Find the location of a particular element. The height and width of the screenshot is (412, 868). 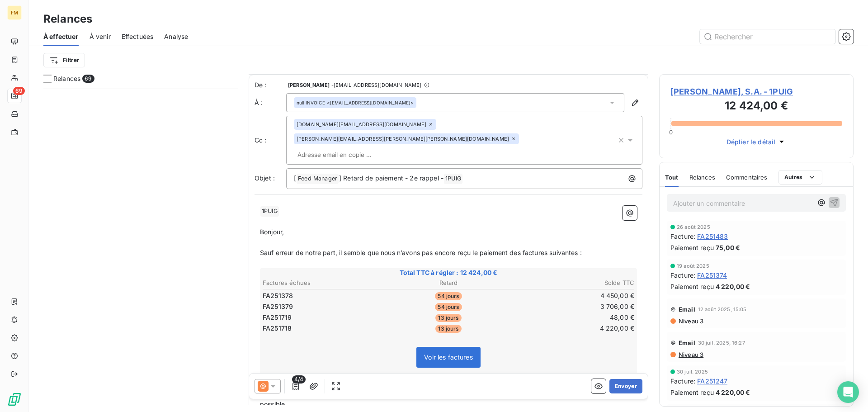

span: 30 juil. 2025, 16:27 is located at coordinates (721, 342).